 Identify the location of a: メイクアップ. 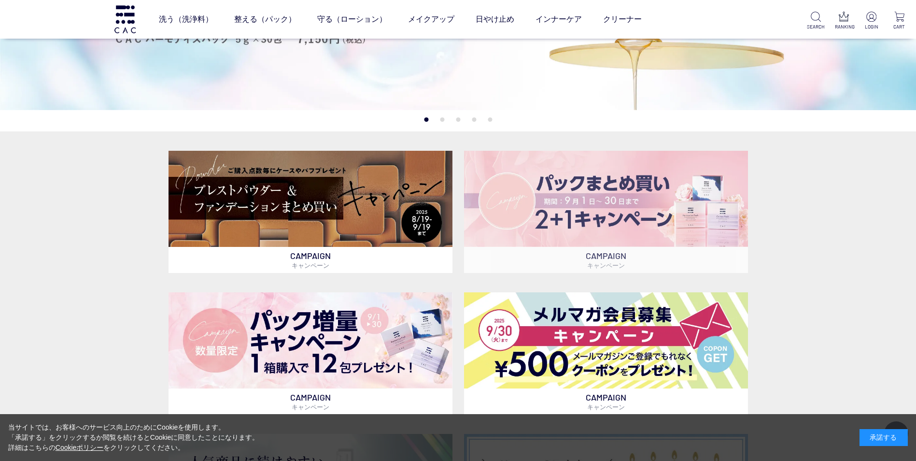
(431, 19).